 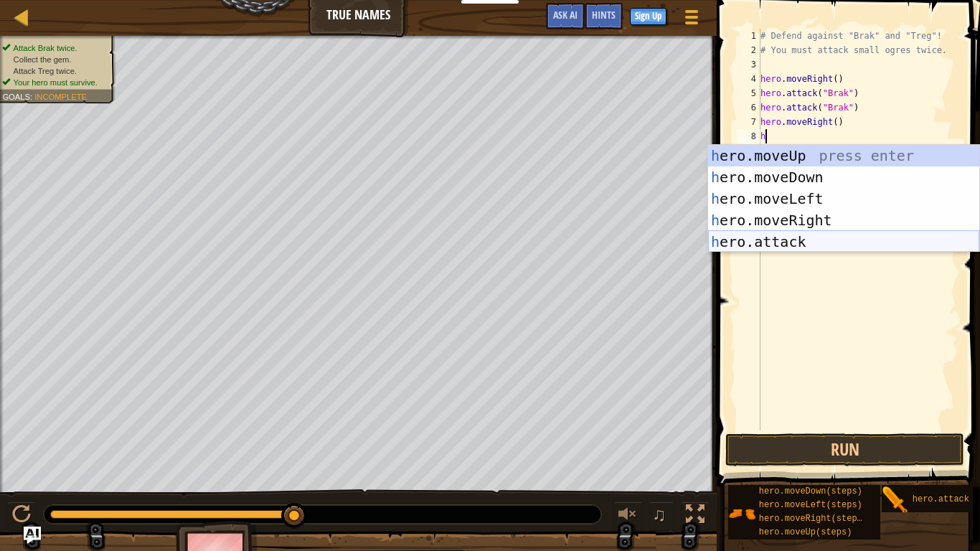 What do you see at coordinates (42, 59) in the screenshot?
I see `span: Collect the gem.` at bounding box center [42, 59].